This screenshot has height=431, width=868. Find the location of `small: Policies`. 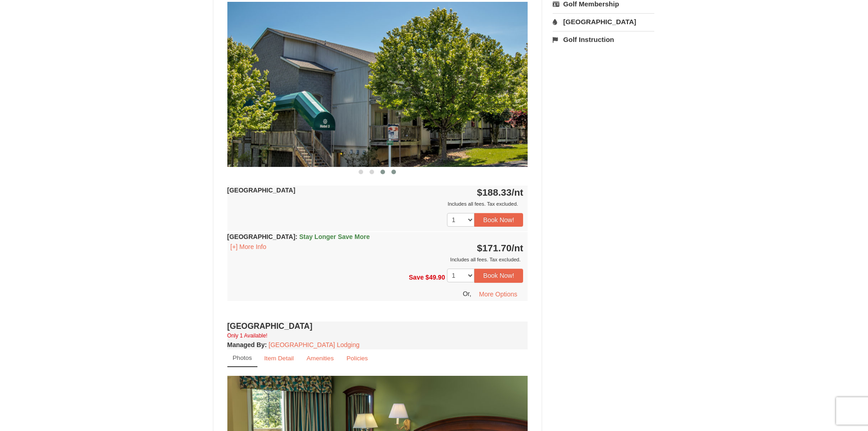

small: Policies is located at coordinates (357, 358).